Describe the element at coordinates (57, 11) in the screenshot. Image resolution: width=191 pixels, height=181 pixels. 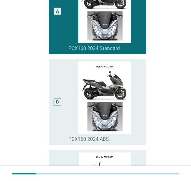
I see `div: A` at that location.